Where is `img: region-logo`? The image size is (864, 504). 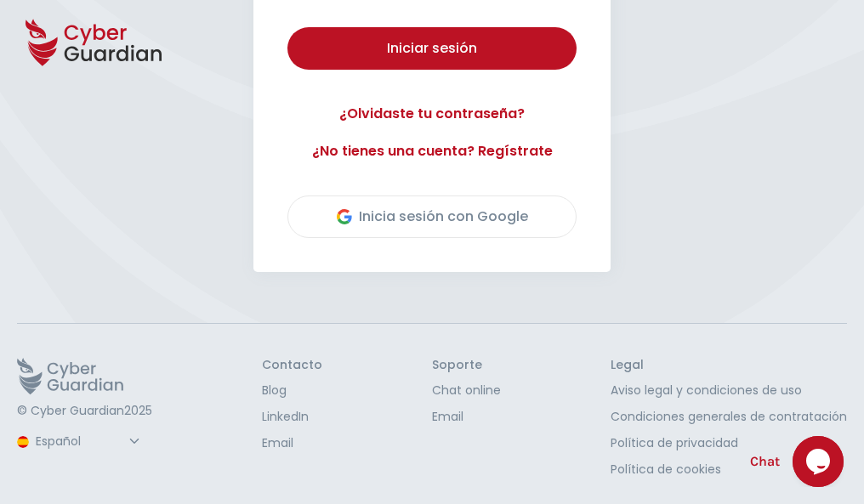
img: region-logo is located at coordinates (23, 442).